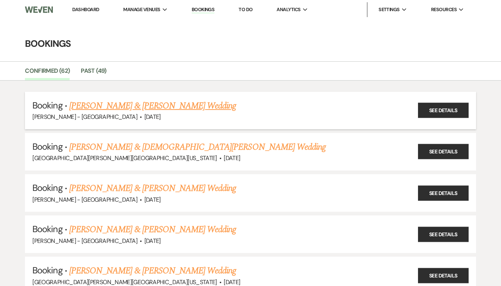  What do you see at coordinates (47, 73) in the screenshot?
I see `a: Confirmed (62)` at bounding box center [47, 73].